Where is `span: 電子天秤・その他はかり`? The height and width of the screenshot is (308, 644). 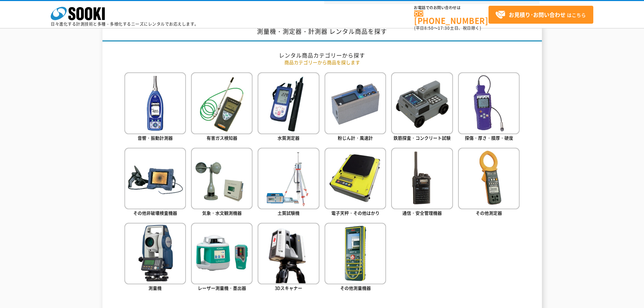 span: 電子天秤・その他はかり is located at coordinates (355, 213).